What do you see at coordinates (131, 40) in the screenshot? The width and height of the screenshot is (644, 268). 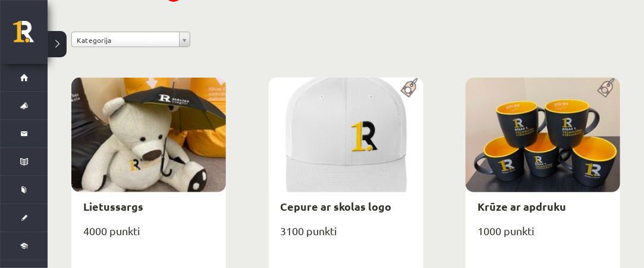 I see `a: Kategorija` at bounding box center [131, 40].